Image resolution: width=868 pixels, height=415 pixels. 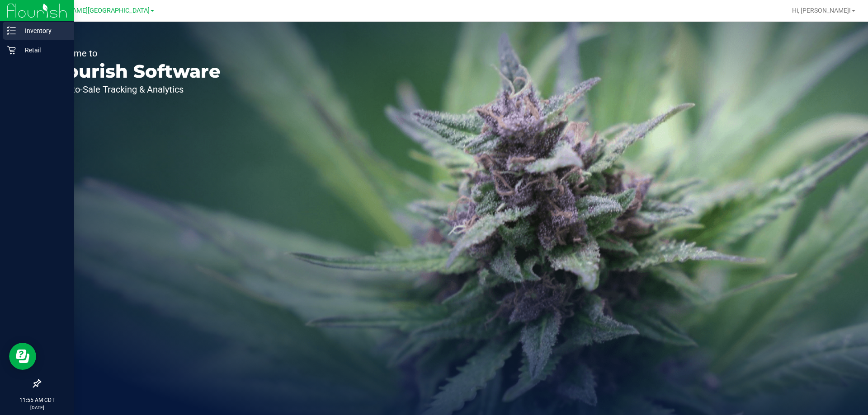 What do you see at coordinates (11, 50) in the screenshot?
I see `inline-svg: Retail` at bounding box center [11, 50].